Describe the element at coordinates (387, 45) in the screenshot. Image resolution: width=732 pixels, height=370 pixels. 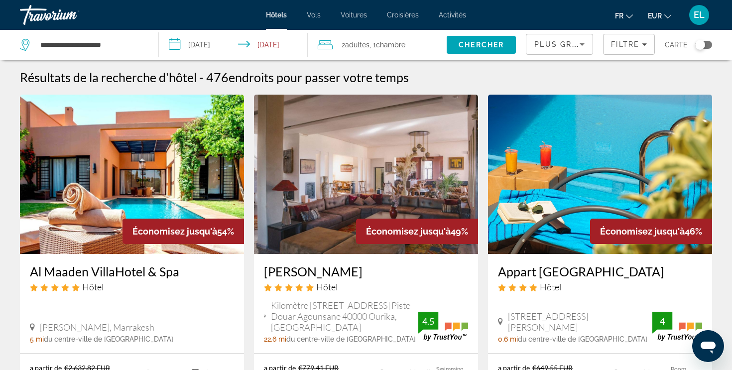
I see `span: , 1` at that location.